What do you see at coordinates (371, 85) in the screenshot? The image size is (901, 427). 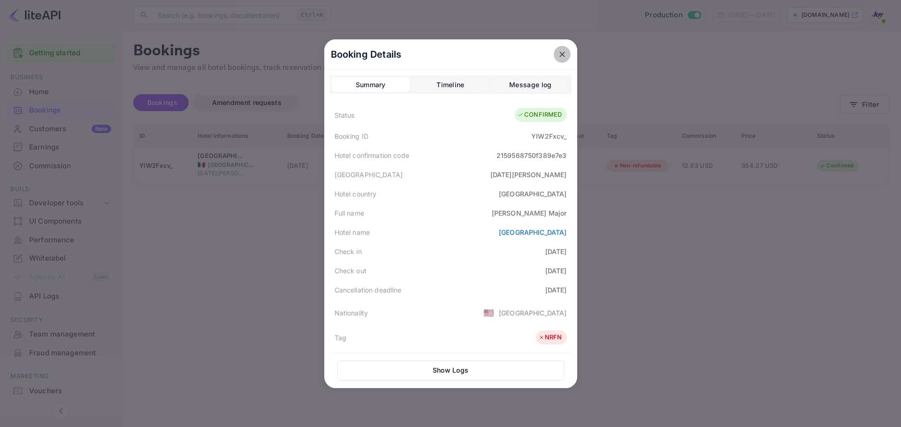 I see `button: Summary` at bounding box center [371, 85].